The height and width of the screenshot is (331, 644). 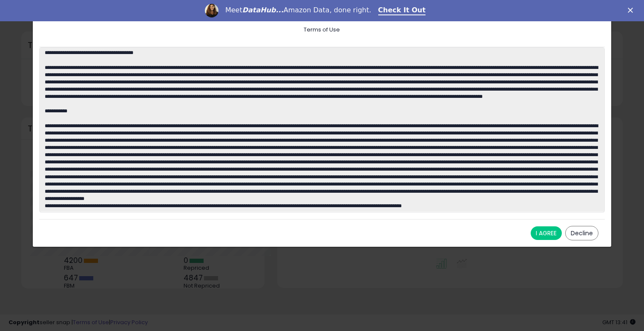 What do you see at coordinates (632, 11) in the screenshot?
I see `div: Close` at bounding box center [632, 11].